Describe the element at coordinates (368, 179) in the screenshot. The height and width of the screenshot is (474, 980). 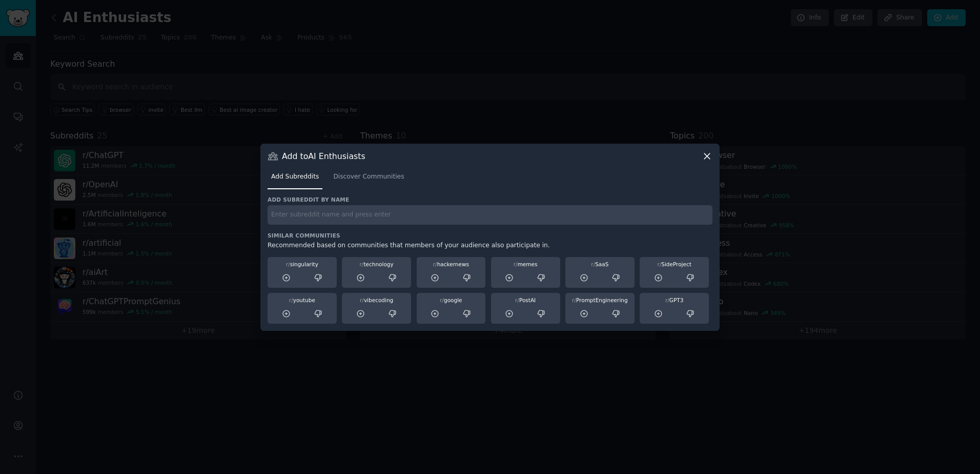
I see `a: Discover Communities` at that location.